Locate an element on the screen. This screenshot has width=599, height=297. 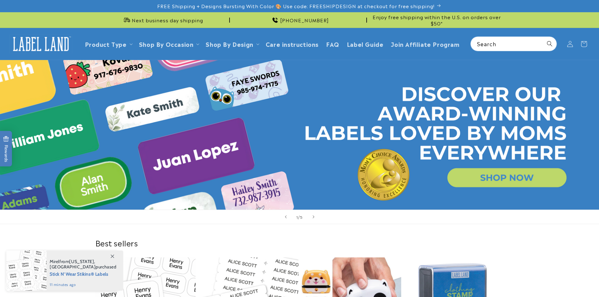
button: Previous slide is located at coordinates (286, 217).